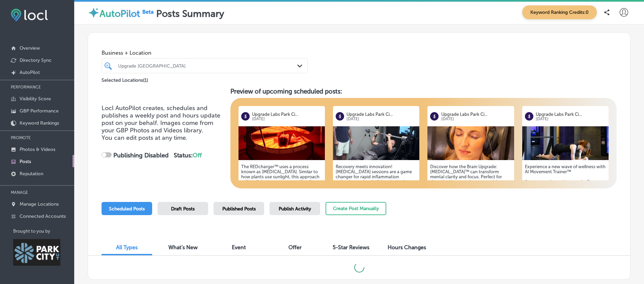  I want to click on span: Publish Activity, so click(295, 208).